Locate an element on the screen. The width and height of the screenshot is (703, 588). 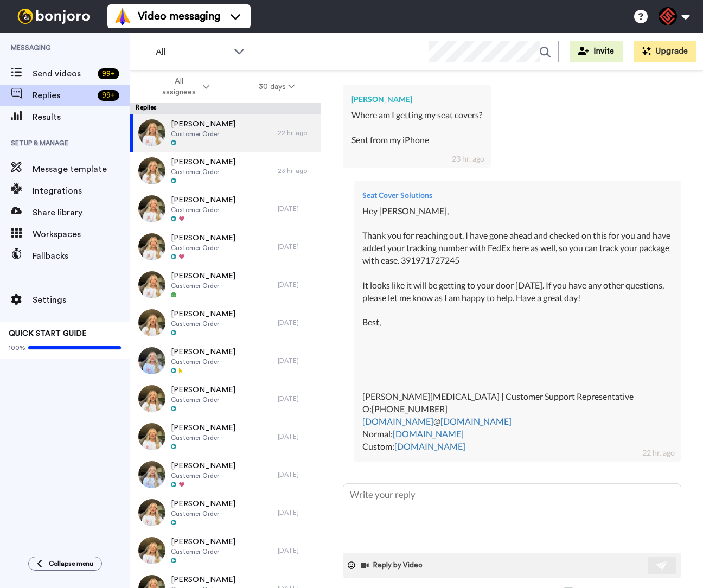
img: 89d5d4df-7ea6-4d46-a9db-72cb097bfedb-thumb.jpg is located at coordinates (152, 133).